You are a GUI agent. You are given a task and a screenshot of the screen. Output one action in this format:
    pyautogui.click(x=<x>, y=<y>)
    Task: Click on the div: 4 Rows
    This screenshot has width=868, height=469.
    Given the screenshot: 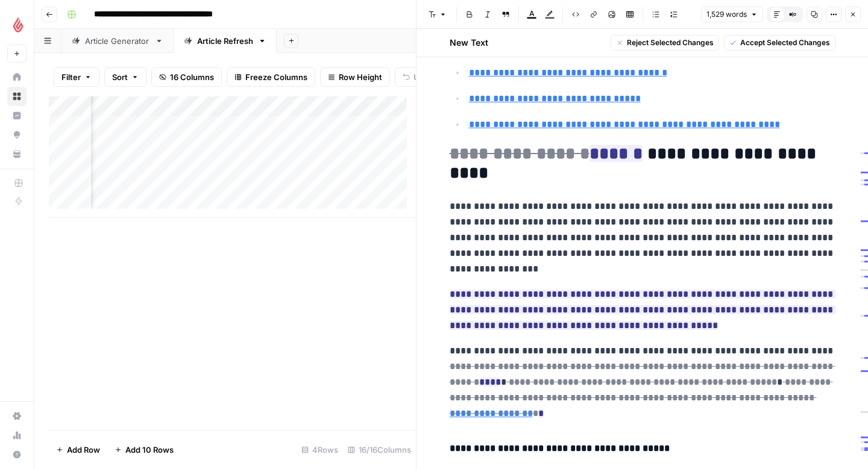 What is the action you would take?
    pyautogui.click(x=320, y=450)
    